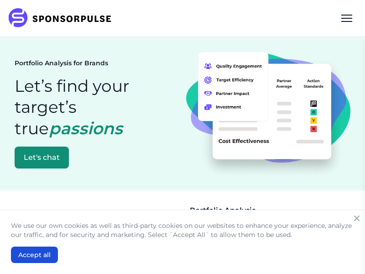  What do you see at coordinates (97, 157) in the screenshot?
I see `a: Let's chat` at bounding box center [97, 157].